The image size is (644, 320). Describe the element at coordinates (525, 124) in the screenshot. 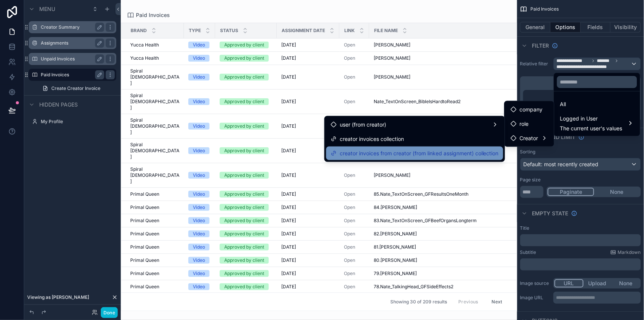

I see `span: role` at that location.